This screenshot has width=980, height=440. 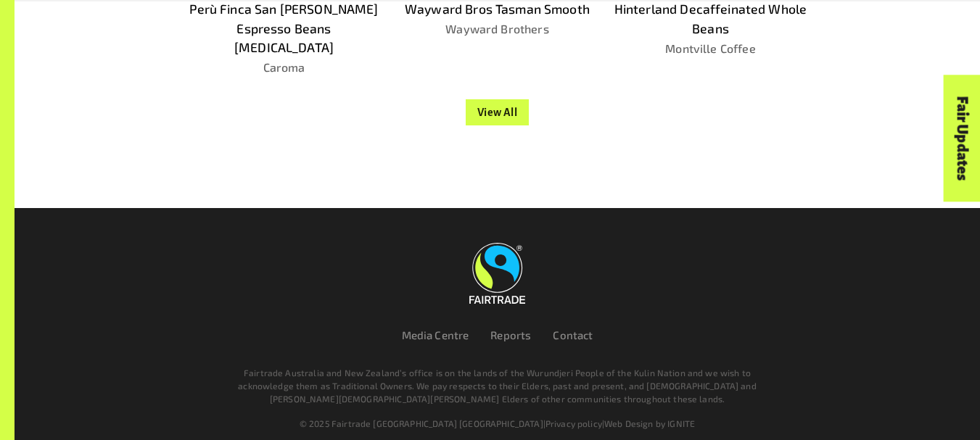 I want to click on a: Reports, so click(x=510, y=335).